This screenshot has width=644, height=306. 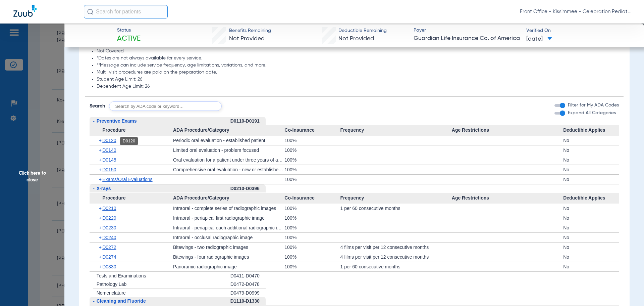 I want to click on span: Status, so click(x=129, y=30).